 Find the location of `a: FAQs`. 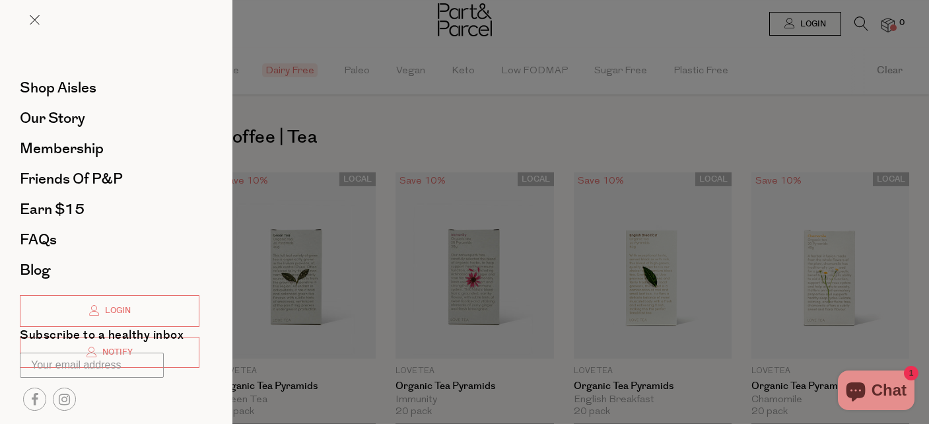

a: FAQs is located at coordinates (110, 240).